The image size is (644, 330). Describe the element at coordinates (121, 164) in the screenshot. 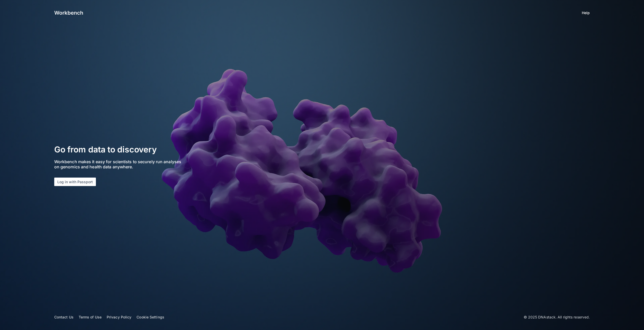

I see `p: Workbench makes it easy for scientists to securely run analyses on genomics and health data anywh...` at that location.